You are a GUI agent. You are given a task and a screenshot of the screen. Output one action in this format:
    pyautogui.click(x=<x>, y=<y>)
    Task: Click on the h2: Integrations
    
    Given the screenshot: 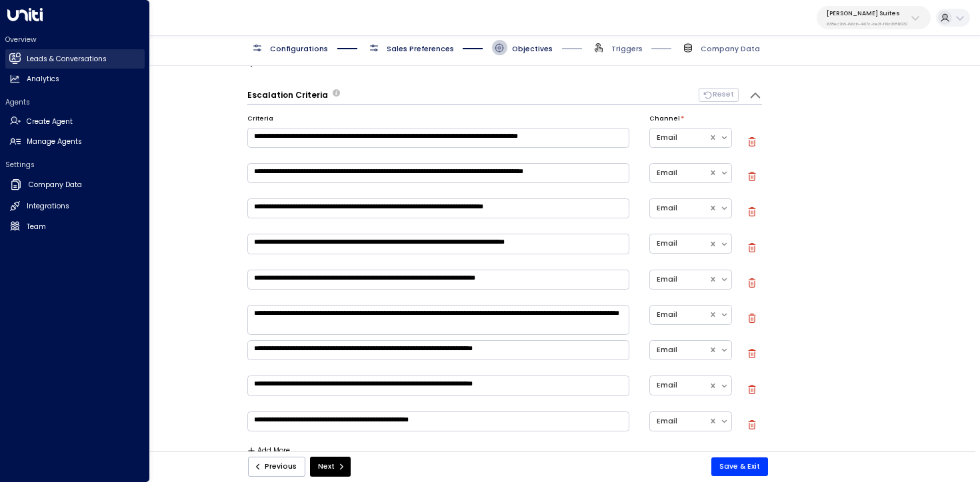 What is the action you would take?
    pyautogui.click(x=48, y=207)
    